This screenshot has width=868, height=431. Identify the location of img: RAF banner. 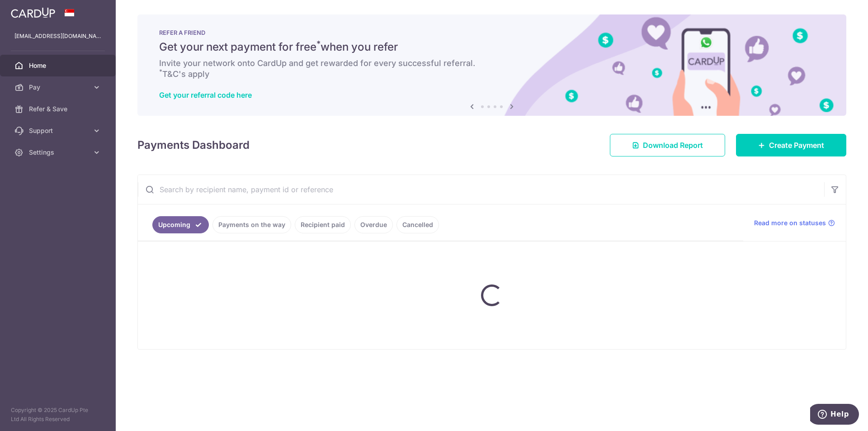
(492, 65).